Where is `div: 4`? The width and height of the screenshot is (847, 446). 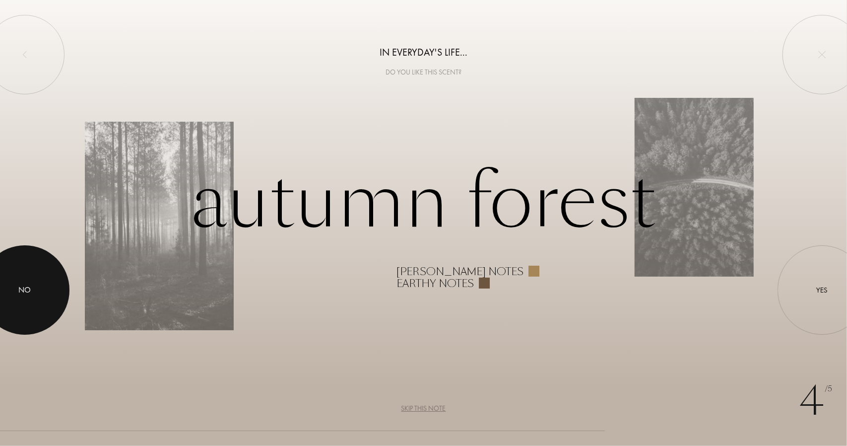
div: 4 is located at coordinates (815, 401).